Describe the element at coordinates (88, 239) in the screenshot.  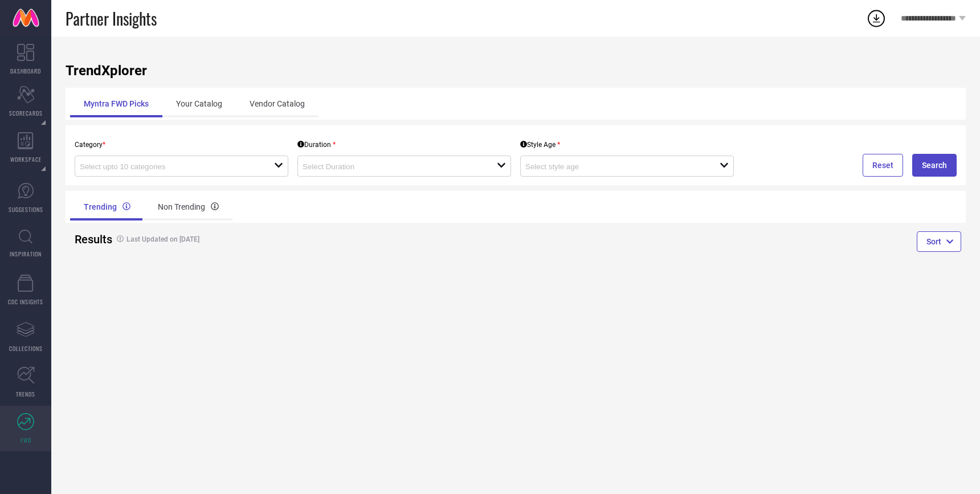
I see `h2: Results` at that location.